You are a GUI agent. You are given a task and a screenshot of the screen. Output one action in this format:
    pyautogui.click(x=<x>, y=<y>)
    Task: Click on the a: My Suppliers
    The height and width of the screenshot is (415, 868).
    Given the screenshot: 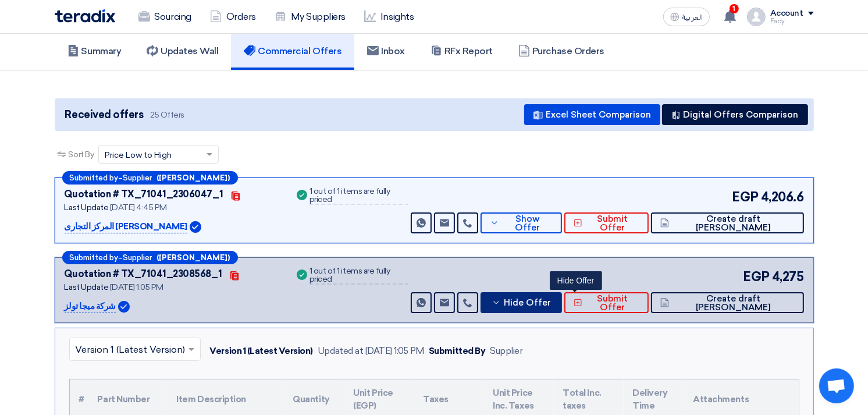 What is the action you would take?
    pyautogui.click(x=310, y=17)
    